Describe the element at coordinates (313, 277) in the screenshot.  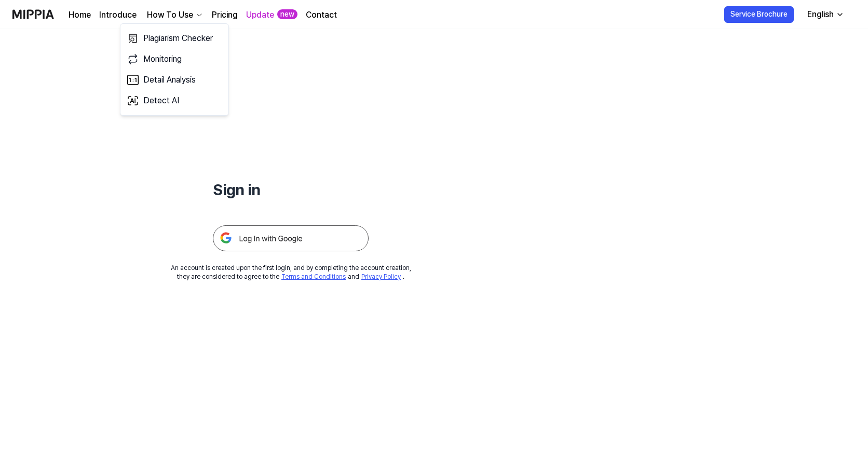
I see `a: Terms and Conditions` at that location.